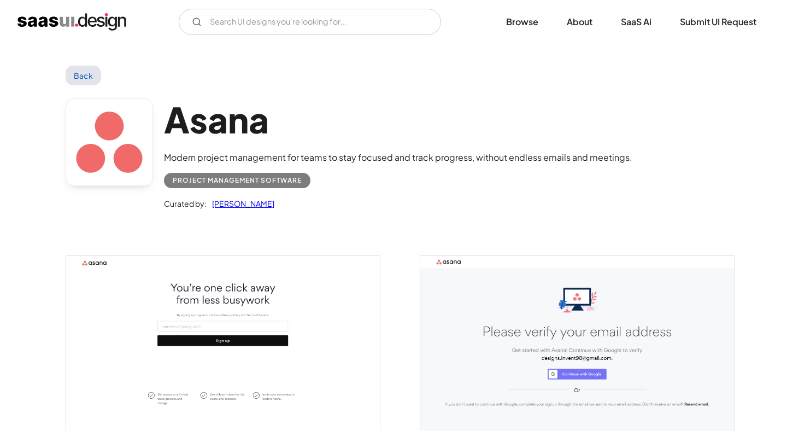 This screenshot has height=431, width=787. Describe the element at coordinates (398, 119) in the screenshot. I see `h1: Asana` at that location.